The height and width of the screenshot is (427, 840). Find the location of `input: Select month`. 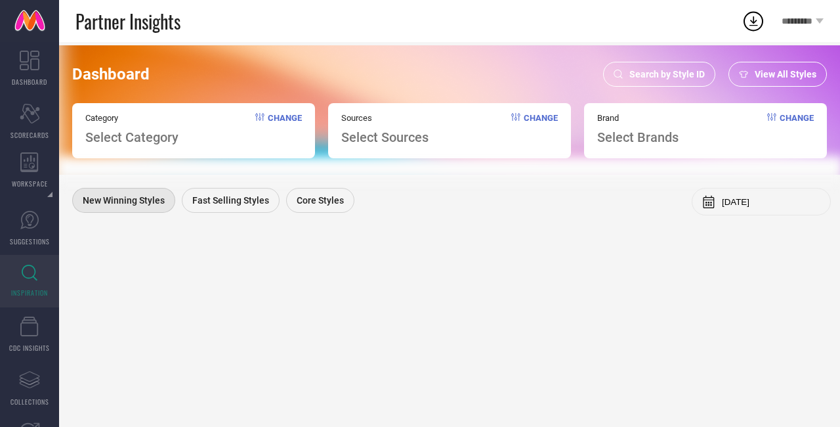

input: Select month is located at coordinates (771, 202).